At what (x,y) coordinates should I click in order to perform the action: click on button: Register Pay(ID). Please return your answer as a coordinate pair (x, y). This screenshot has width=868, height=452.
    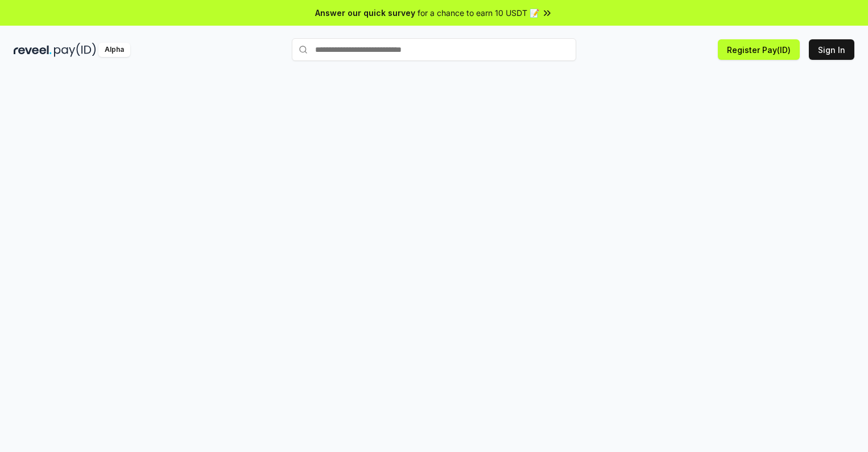
    Looking at the image, I should click on (759, 50).